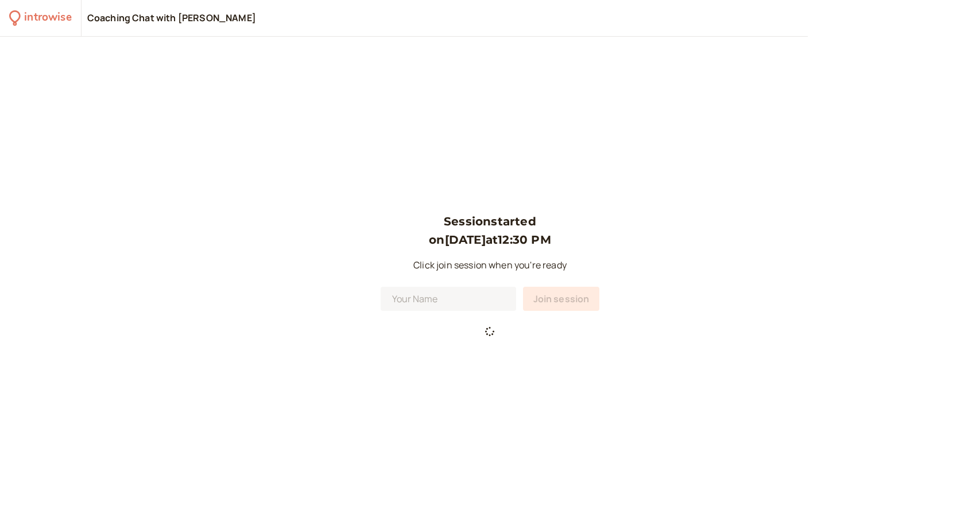  Describe the element at coordinates (562, 299) in the screenshot. I see `button: Join session` at that location.